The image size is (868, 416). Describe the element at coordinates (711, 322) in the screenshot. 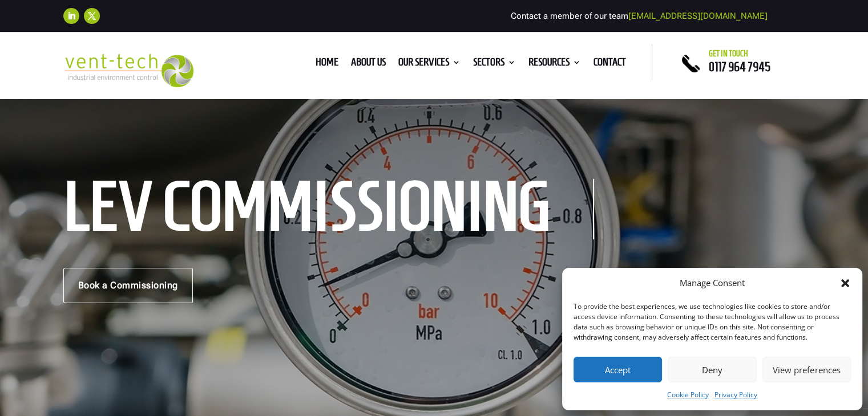

I see `div: To provide the best experiences, we use technologies like cookies to store and/or access device i...` at that location.